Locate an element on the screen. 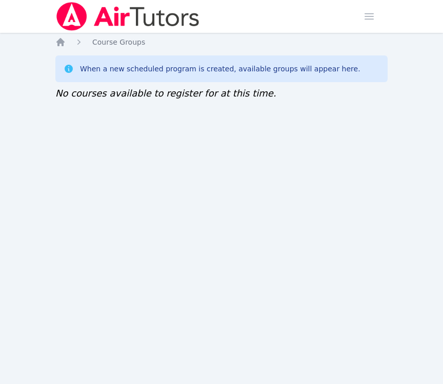 The height and width of the screenshot is (384, 443). img: Air Tutors is located at coordinates (128, 16).